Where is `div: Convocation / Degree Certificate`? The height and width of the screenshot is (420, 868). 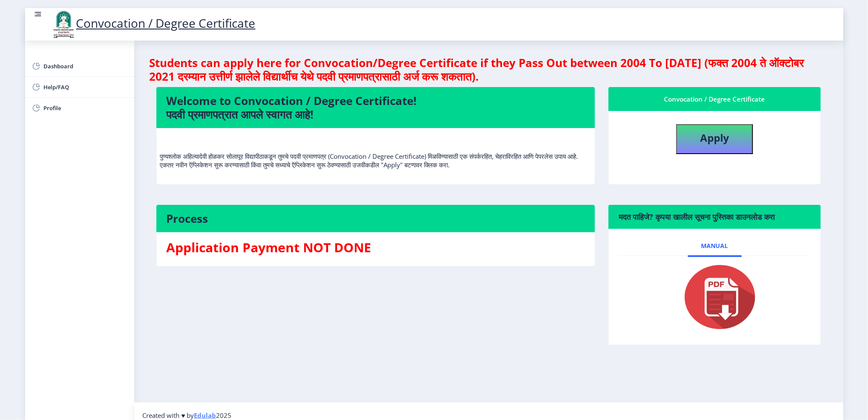 div: Convocation / Degree Certificate is located at coordinates (715, 99).